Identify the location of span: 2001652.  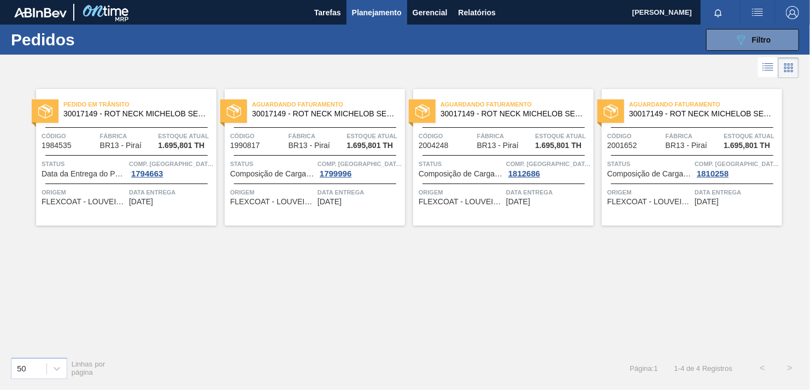
(622, 145).